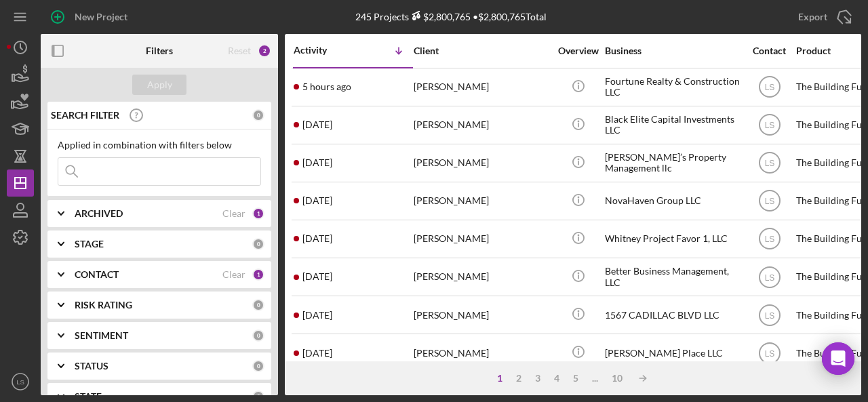 Image resolution: width=868 pixels, height=402 pixels. Describe the element at coordinates (160, 84) in the screenshot. I see `button: Apply` at that location.